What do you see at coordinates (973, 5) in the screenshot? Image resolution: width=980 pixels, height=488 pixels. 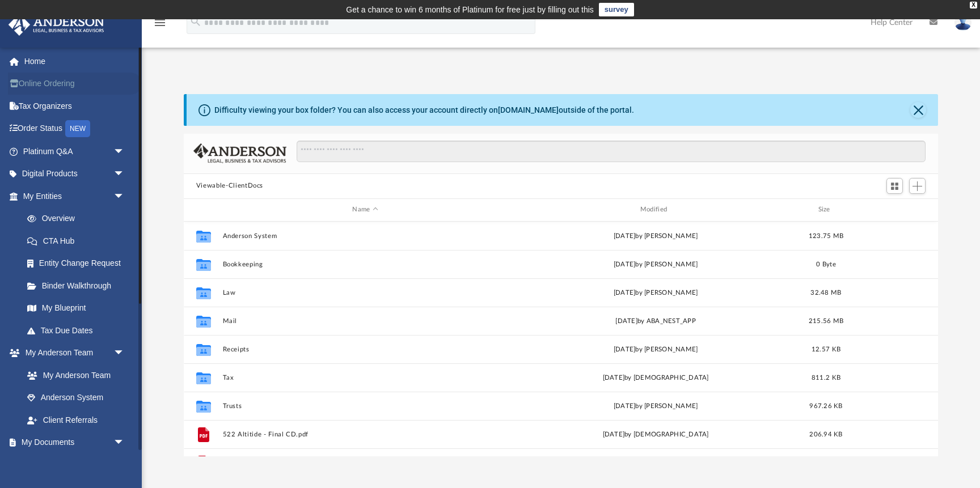 I see `div: close` at bounding box center [973, 5].